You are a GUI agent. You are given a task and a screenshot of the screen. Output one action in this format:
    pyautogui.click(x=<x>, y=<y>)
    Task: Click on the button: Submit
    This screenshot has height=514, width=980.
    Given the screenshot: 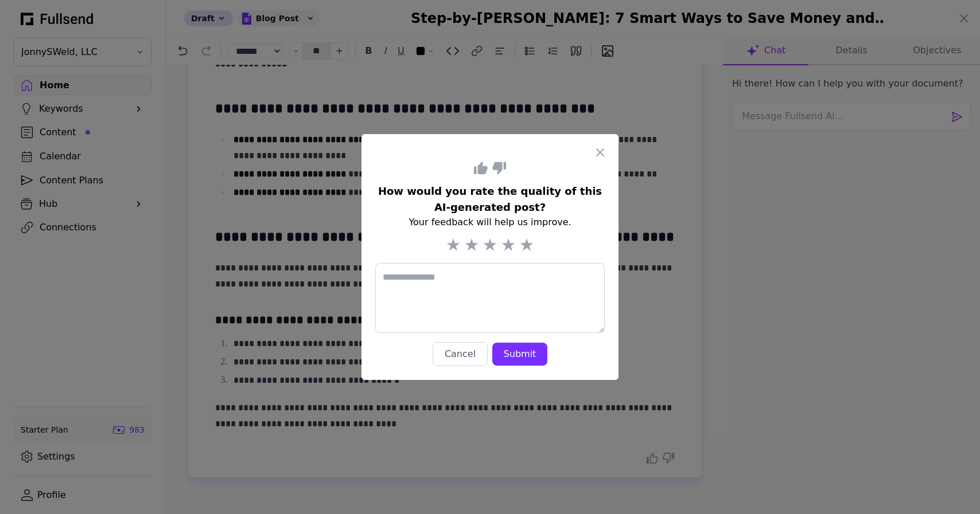 What is the action you would take?
    pyautogui.click(x=520, y=354)
    